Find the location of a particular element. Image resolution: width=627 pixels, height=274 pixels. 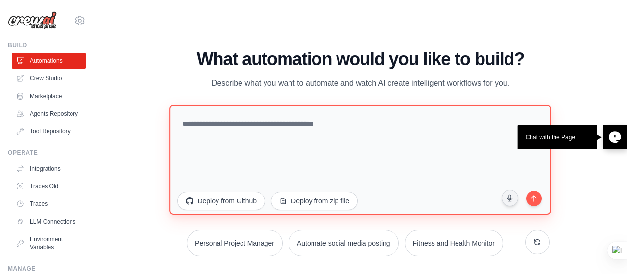

button: Deploy from zip file is located at coordinates (314, 201).